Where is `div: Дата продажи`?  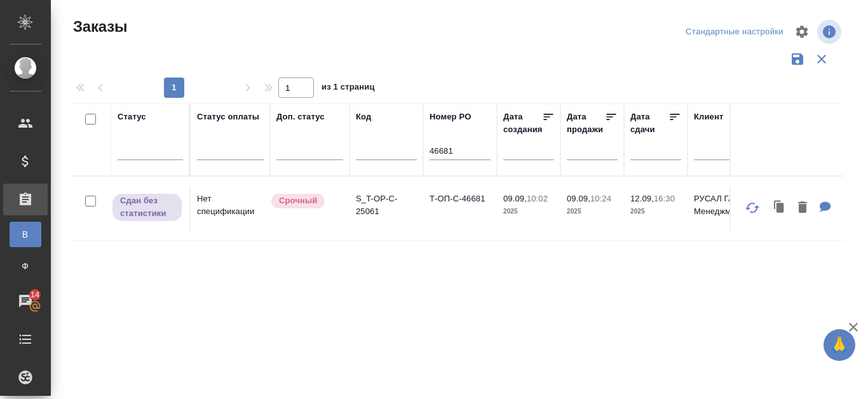 div: Дата продажи is located at coordinates (586, 123).